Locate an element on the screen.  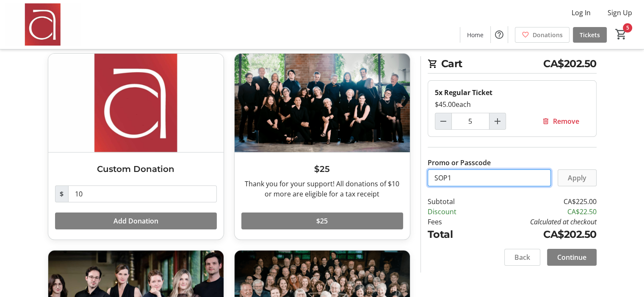
button: Sign Up is located at coordinates (620, 13).